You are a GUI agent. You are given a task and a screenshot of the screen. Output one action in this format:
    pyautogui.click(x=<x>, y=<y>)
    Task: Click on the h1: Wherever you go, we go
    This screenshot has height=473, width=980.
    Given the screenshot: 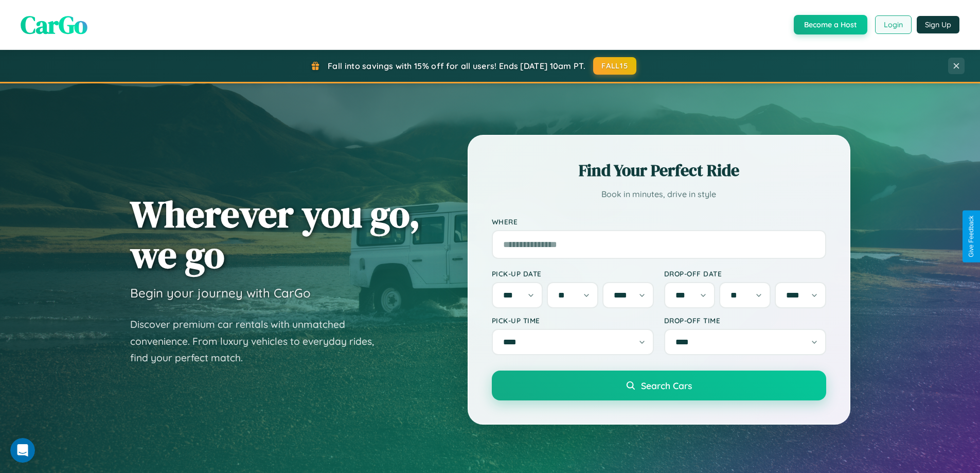 What is the action you would take?
    pyautogui.click(x=275, y=235)
    